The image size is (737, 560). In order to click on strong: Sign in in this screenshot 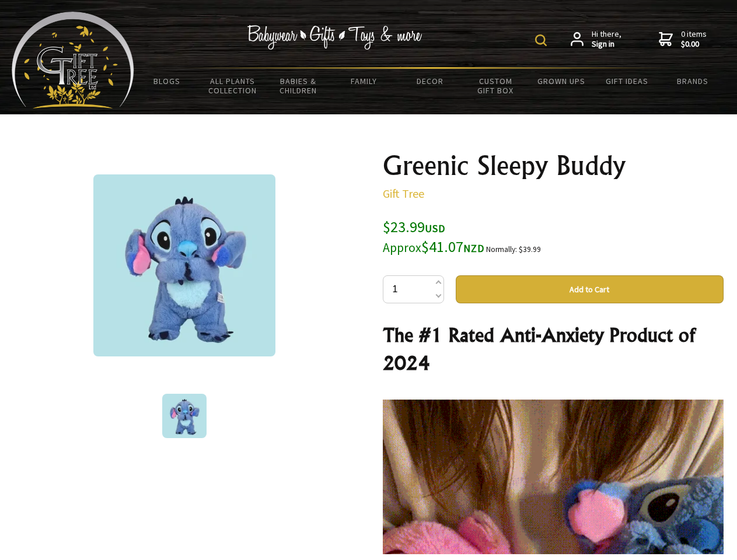, I will do `click(606, 44)`.